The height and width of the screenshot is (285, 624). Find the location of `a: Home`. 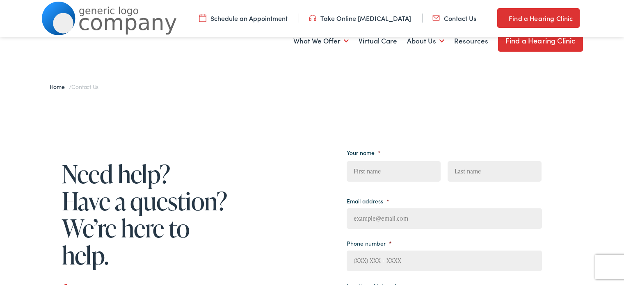

a: Home is located at coordinates (59, 87).